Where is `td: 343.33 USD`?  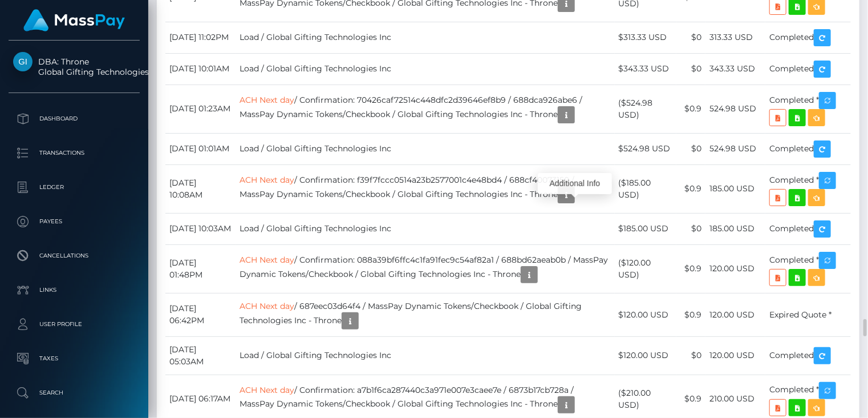
td: 343.33 USD is located at coordinates (735, 68).